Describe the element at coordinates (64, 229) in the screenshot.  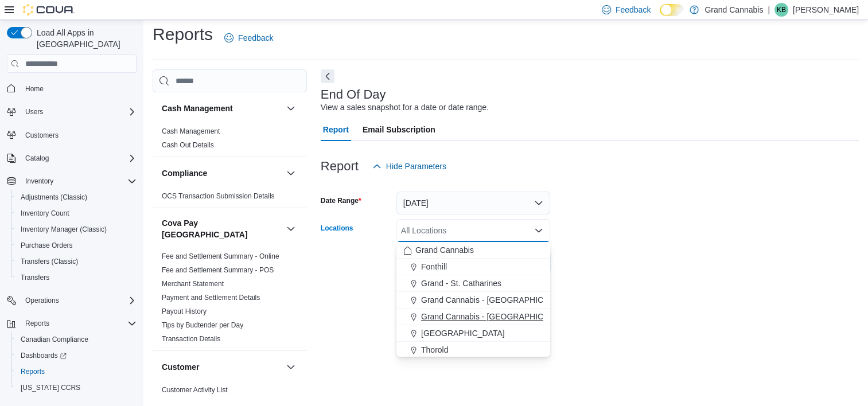
I see `a: Inventory Manager (Classic)` at that location.